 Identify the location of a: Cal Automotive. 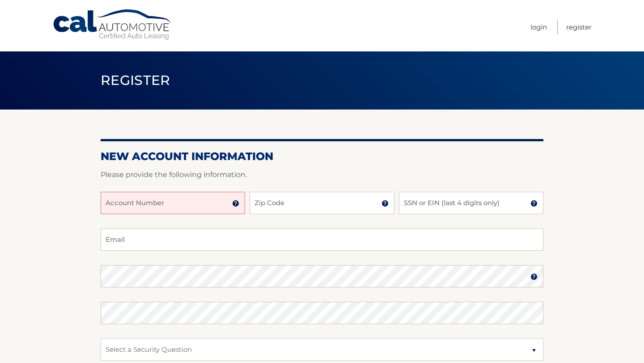
(113, 24).